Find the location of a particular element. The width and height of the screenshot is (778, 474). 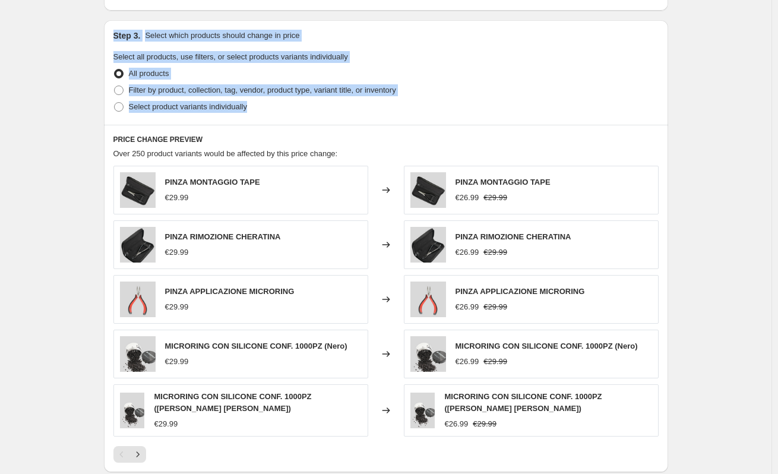

p: Select which products should change in price is located at coordinates (222, 36).